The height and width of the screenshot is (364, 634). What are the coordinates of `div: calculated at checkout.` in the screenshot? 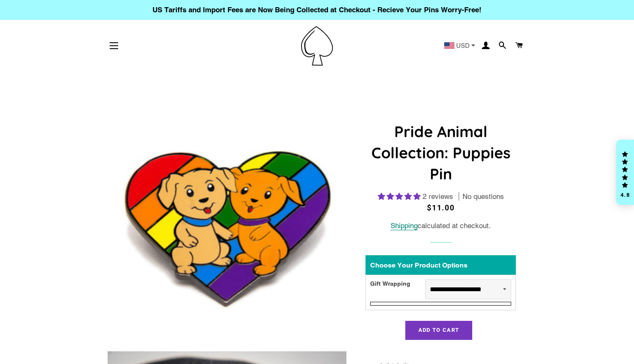 It's located at (440, 226).